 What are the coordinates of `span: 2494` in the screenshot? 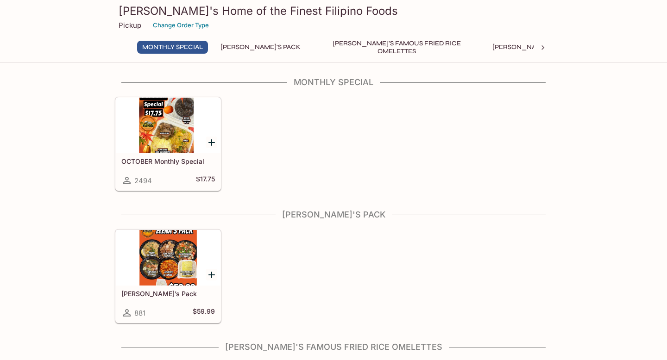 It's located at (143, 181).